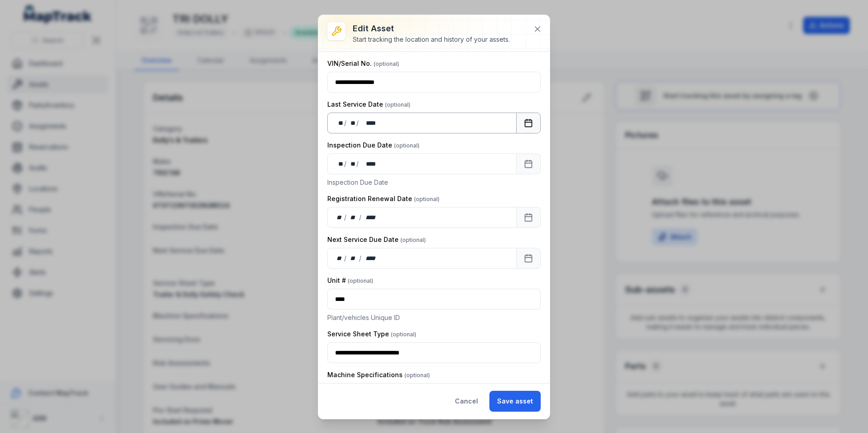 This screenshot has height=433, width=868. Describe the element at coordinates (350, 281) in the screenshot. I see `label: Unit #` at that location.